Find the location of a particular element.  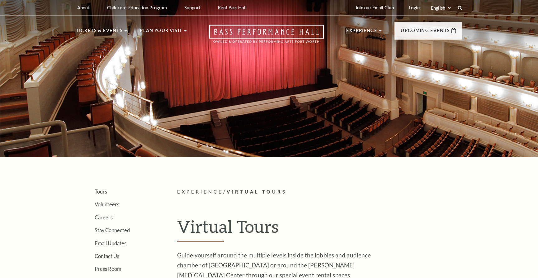

a: Contact Us is located at coordinates (107, 255).